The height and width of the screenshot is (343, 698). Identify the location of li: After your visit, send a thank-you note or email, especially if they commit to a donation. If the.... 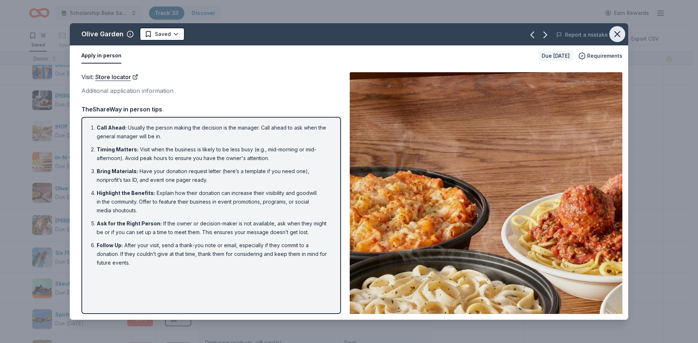
(213, 254).